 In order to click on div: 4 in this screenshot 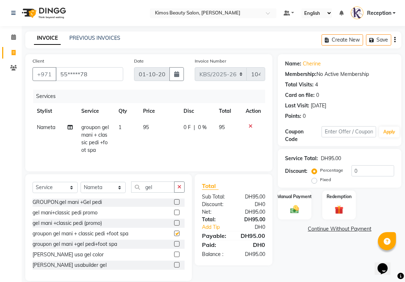, I will do `click(316, 85)`.